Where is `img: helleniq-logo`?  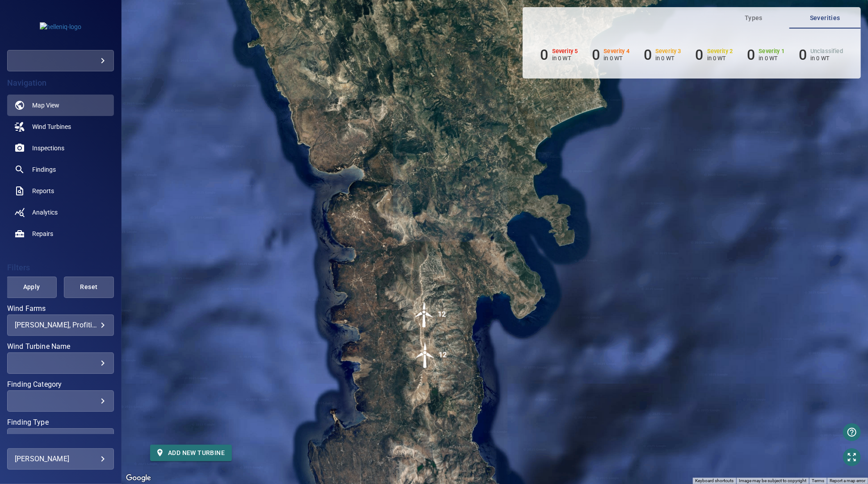
img: helleniq-logo is located at coordinates (61, 27).